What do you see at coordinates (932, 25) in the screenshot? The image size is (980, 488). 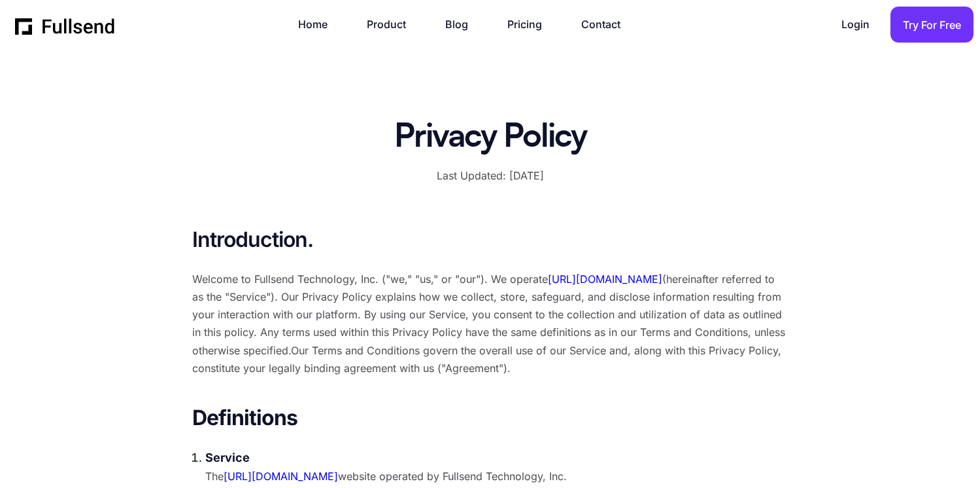 I see `div: Try For Free` at bounding box center [932, 25].